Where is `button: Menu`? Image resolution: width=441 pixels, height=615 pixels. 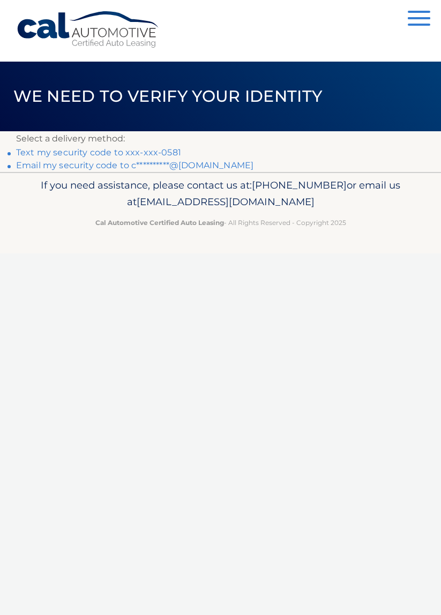
button: Menu is located at coordinates (419, 19).